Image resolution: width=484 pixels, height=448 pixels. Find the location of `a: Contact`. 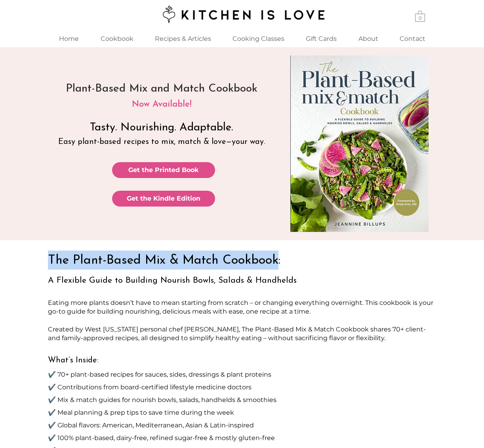

a: Contact is located at coordinates (412, 38).